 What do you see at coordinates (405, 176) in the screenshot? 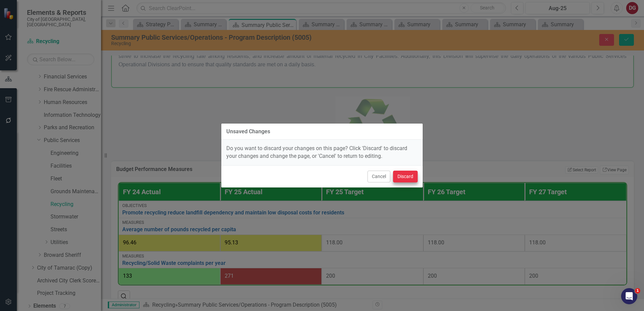
I see `button: Discard` at bounding box center [405, 176].